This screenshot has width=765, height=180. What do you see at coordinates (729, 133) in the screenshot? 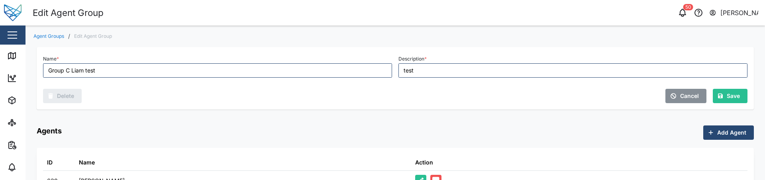
I see `button: Add Agent` at bounding box center [729, 133].